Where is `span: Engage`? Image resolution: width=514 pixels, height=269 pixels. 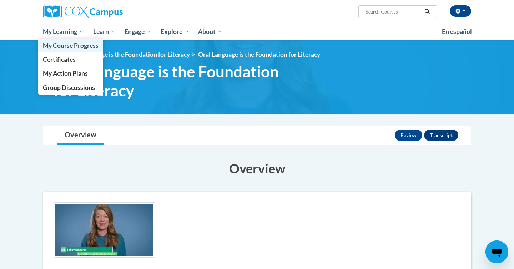
span: Engage is located at coordinates (138, 32).